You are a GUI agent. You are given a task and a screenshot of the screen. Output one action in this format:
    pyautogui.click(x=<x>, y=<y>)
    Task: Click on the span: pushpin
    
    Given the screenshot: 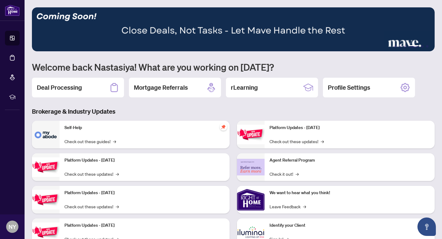 What is the action you would take?
    pyautogui.click(x=224, y=127)
    